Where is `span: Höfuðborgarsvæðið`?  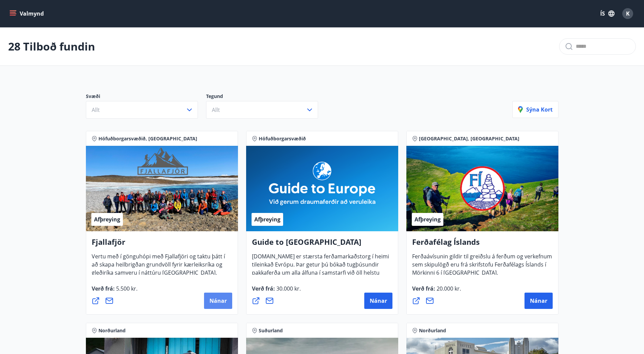
span: Höfuðborgarsvæðið is located at coordinates (282, 139).